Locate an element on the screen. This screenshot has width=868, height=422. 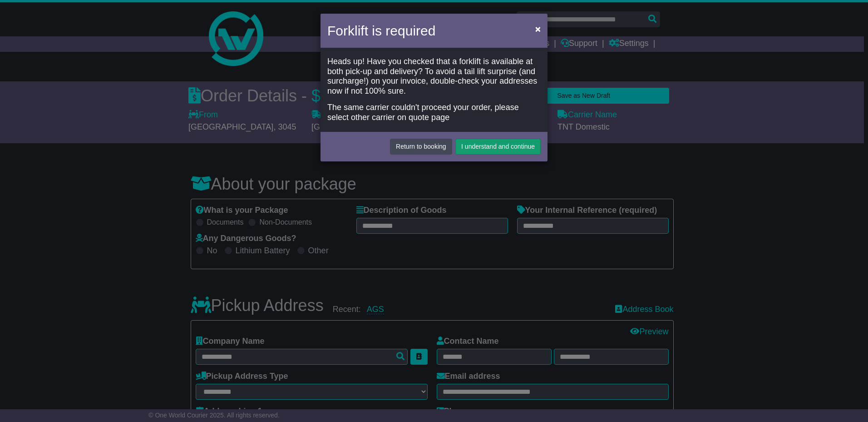
button: Return to booking is located at coordinates (421, 147).